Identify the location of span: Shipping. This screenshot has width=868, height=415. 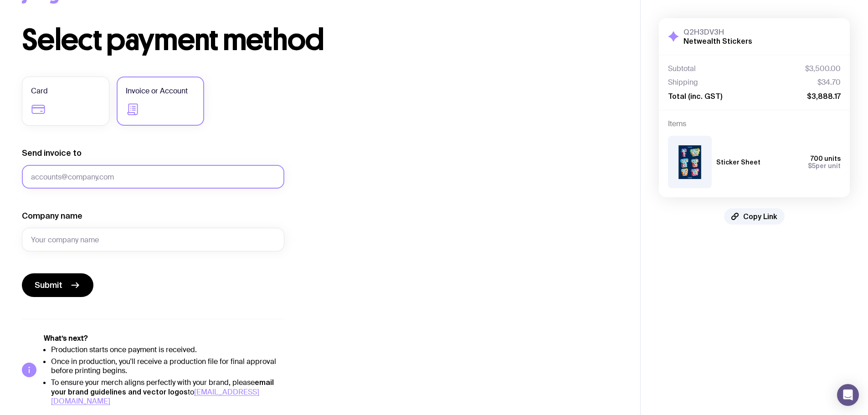
(683, 82).